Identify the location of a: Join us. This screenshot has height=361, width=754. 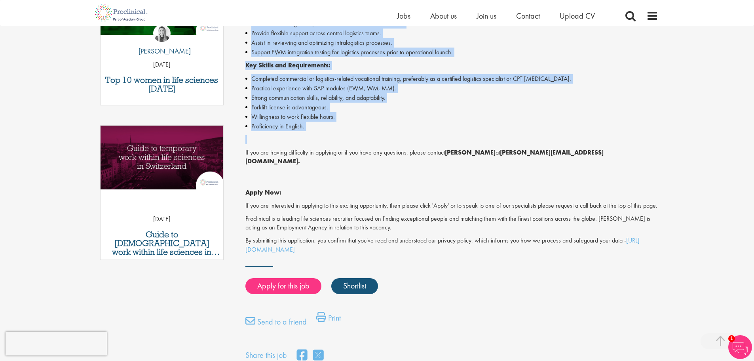
(487, 16).